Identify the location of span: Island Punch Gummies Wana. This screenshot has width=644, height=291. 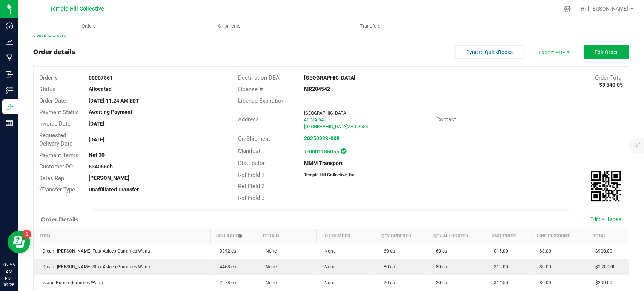
(70, 283).